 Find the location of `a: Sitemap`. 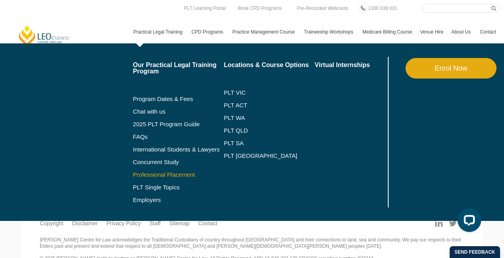

a: Sitemap is located at coordinates (179, 223).